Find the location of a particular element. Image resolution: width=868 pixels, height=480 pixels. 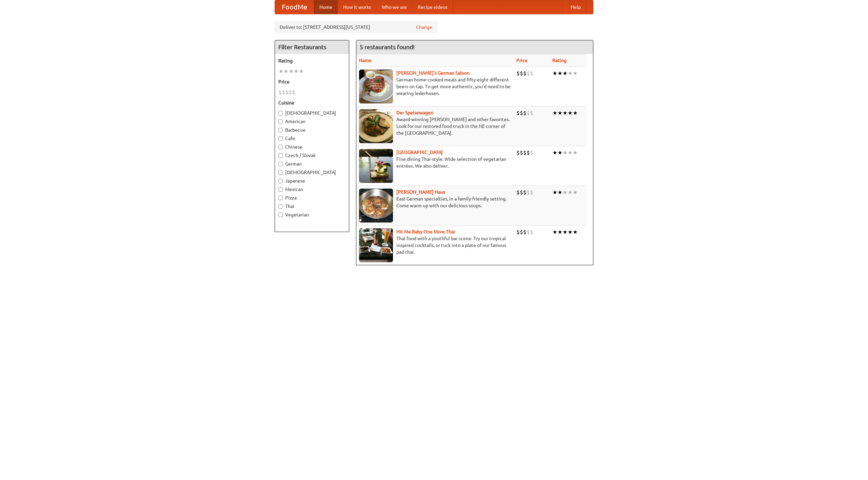

label: Japanese is located at coordinates (312, 181).